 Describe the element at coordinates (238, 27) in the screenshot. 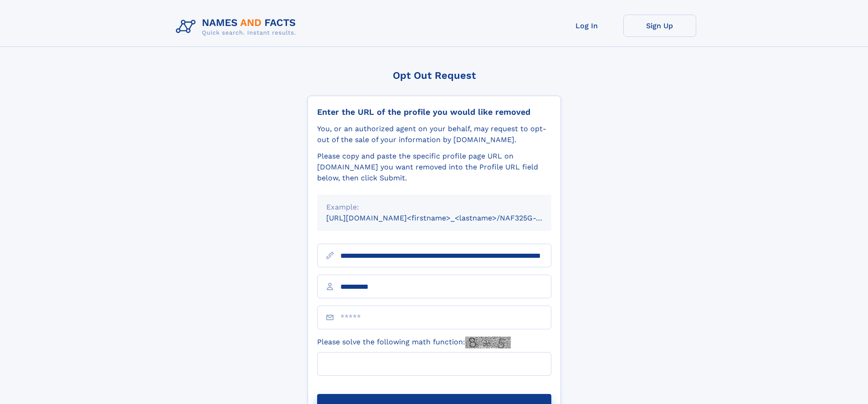

I see `img: Logo Names and Facts` at that location.